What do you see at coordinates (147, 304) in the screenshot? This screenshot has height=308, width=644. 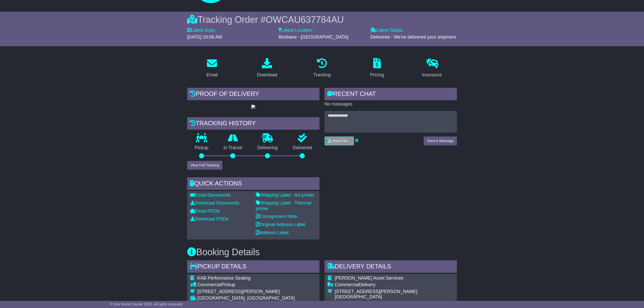 I see `span: © One World Courier 2025. All rights reserved.` at bounding box center [147, 304].